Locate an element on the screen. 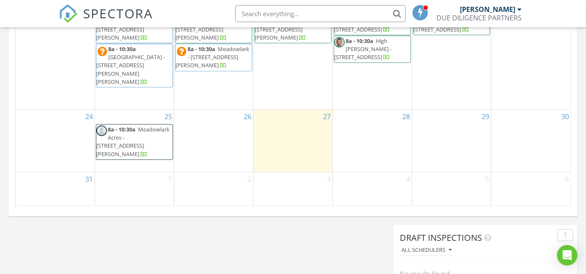 The image size is (586, 274). img: The Best Home Inspection Software - Spectora is located at coordinates (68, 14).